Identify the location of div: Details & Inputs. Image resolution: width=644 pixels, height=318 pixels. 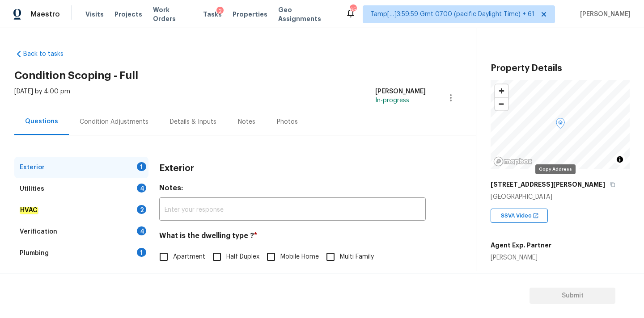
(194, 122).